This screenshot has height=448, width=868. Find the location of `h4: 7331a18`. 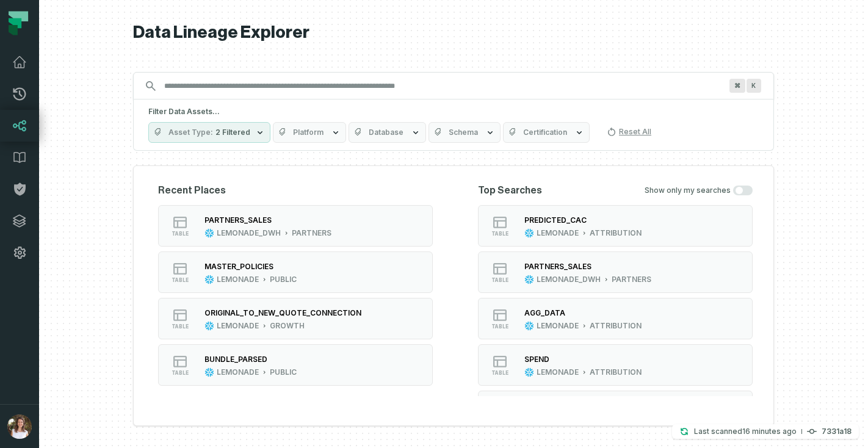

h4: 7331a18 is located at coordinates (836, 431).